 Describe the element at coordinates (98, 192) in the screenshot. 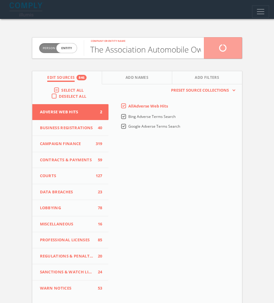

I see `span: 23` at that location.